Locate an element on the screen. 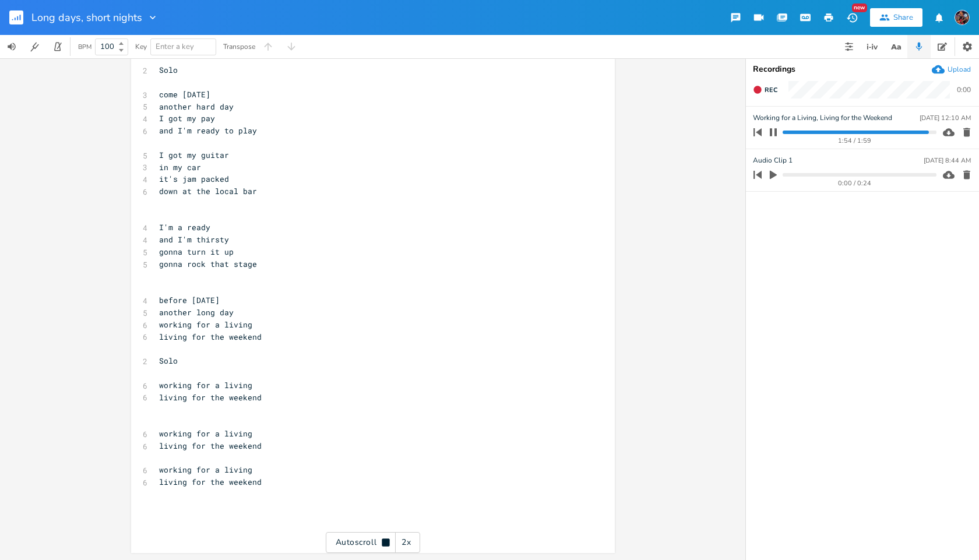  div: Transpose is located at coordinates (239, 47).